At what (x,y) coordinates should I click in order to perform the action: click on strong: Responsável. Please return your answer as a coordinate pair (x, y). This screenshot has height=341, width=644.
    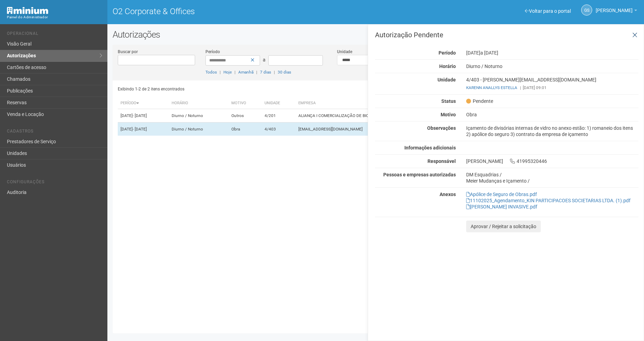
    Looking at the image, I should click on (441, 161).